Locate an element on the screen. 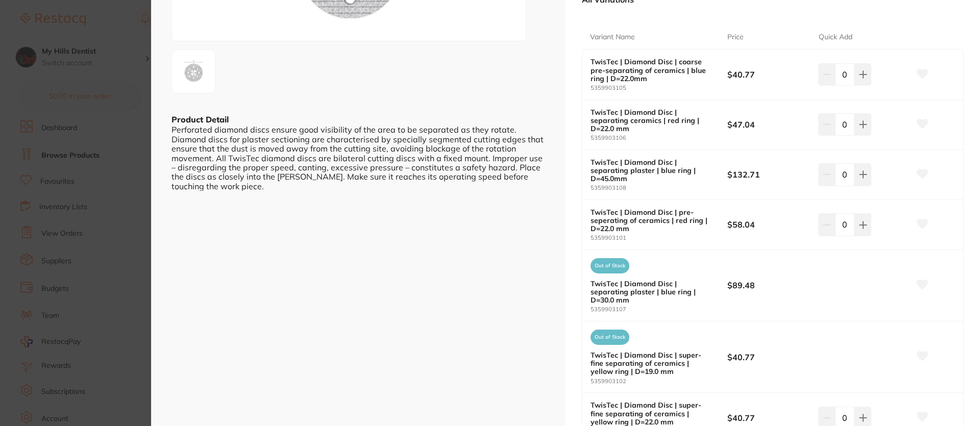  img: LmpwZw is located at coordinates (194, 71).